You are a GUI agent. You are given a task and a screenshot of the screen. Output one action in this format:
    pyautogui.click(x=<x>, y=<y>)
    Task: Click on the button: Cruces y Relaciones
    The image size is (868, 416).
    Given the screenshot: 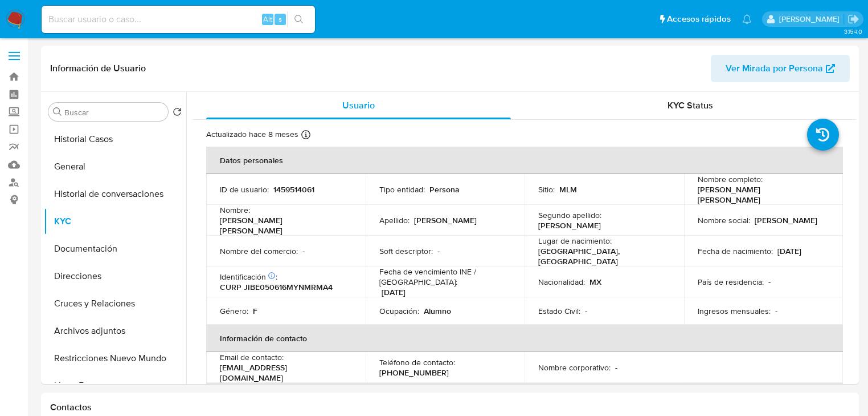 What is the action you would take?
    pyautogui.click(x=115, y=304)
    